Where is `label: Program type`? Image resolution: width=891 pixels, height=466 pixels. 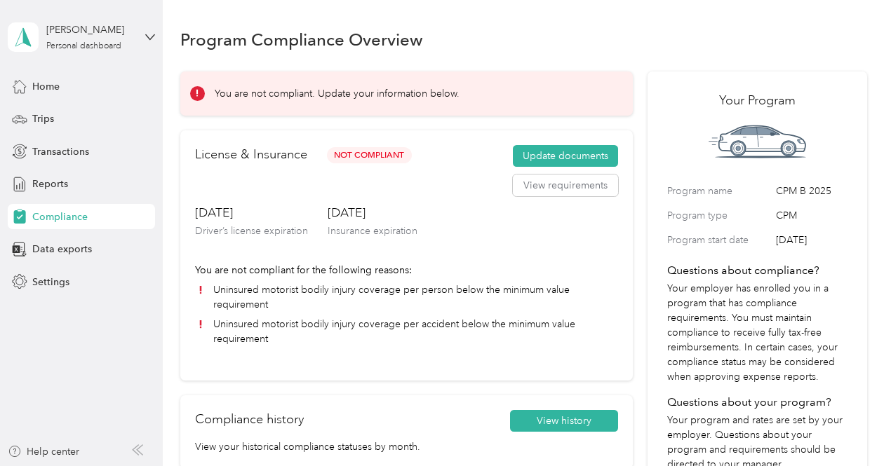
label: Program type is located at coordinates (719, 215).